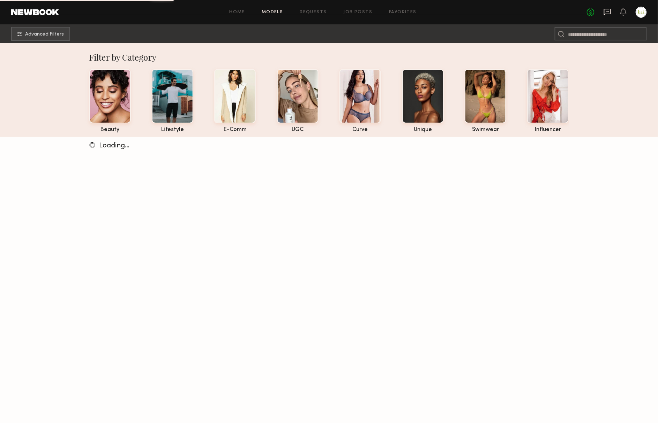  Describe the element at coordinates (235, 130) in the screenshot. I see `div: e-comm` at that location.